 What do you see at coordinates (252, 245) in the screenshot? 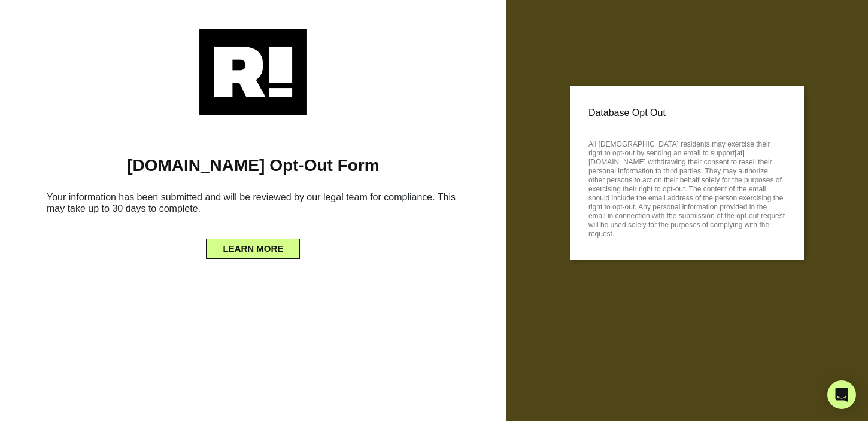
I see `a: LEARN MORE` at bounding box center [252, 245].